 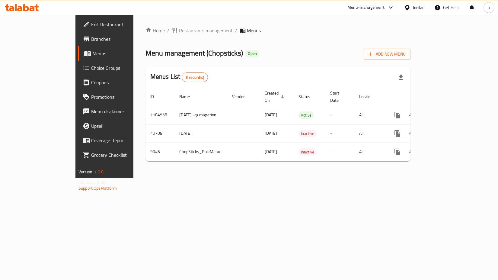 What do you see at coordinates (118, 140) in the screenshot?
I see `a: Coverage Report` at bounding box center [118, 140].